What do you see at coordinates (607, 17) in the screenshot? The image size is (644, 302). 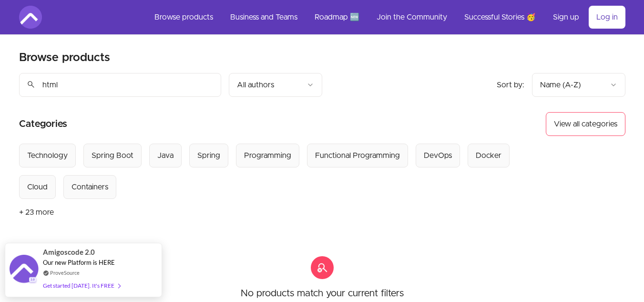 I see `a: Log in` at bounding box center [607, 17].